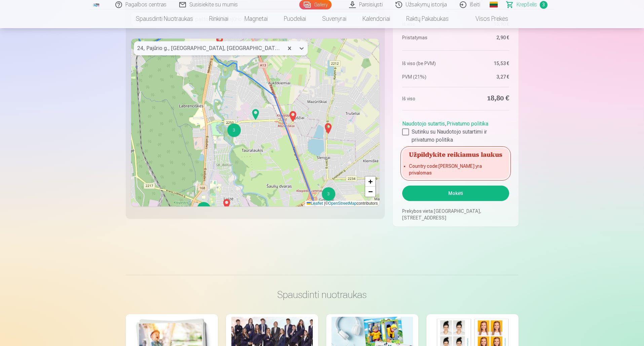 Image resolution: width=644 pixels, height=346 pixels. I want to click on span: Krepšelis, so click(526, 5).